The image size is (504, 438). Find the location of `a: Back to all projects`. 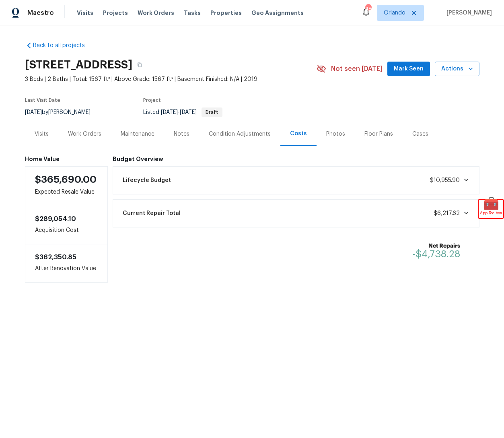

a: Back to all projects is located at coordinates (63, 45).